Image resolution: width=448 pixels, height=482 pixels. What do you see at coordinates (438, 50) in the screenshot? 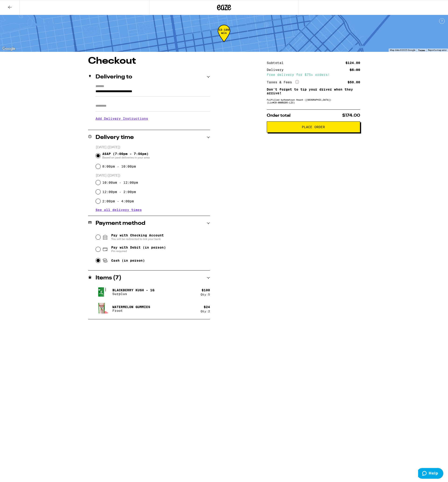
I see `a: Report a map error` at bounding box center [438, 50].